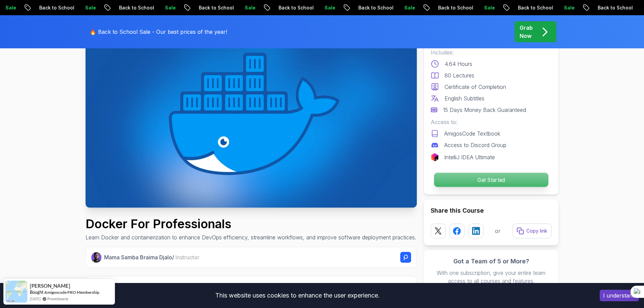 The image size is (644, 308). I want to click on img: Nelson Djalo, so click(96, 257).